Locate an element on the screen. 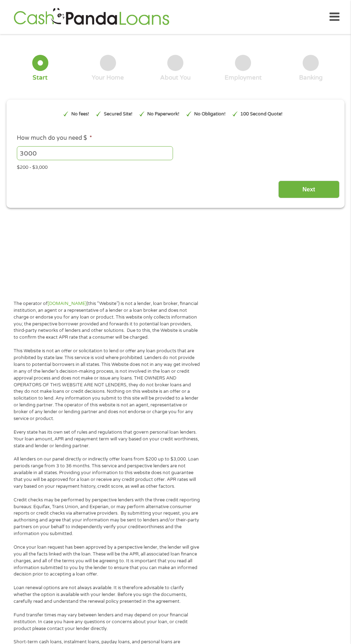 This screenshot has height=644, width=351. p: Every state has its own set of rules and regulations that govern personal loan lenders. Your loan... is located at coordinates (107, 439).